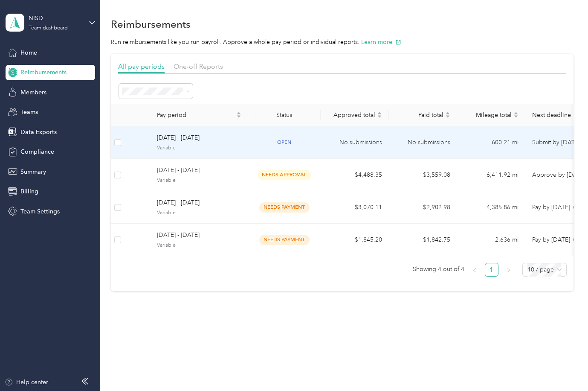 The width and height of the screenshot is (588, 391). I want to click on th: Pay period, so click(199, 114).